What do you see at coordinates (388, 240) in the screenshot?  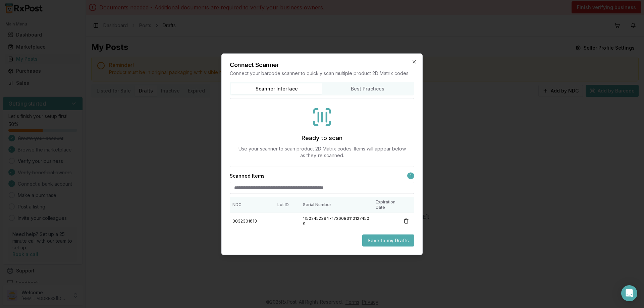 I see `button: Save to my Drafts` at bounding box center [388, 240].